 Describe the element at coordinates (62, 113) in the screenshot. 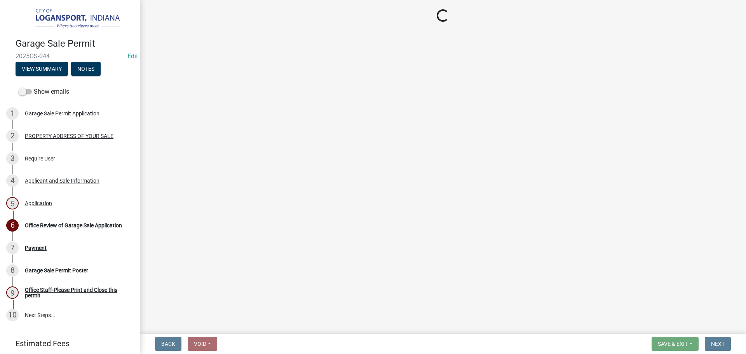

I see `div: Garage Sale Permit Application` at that location.